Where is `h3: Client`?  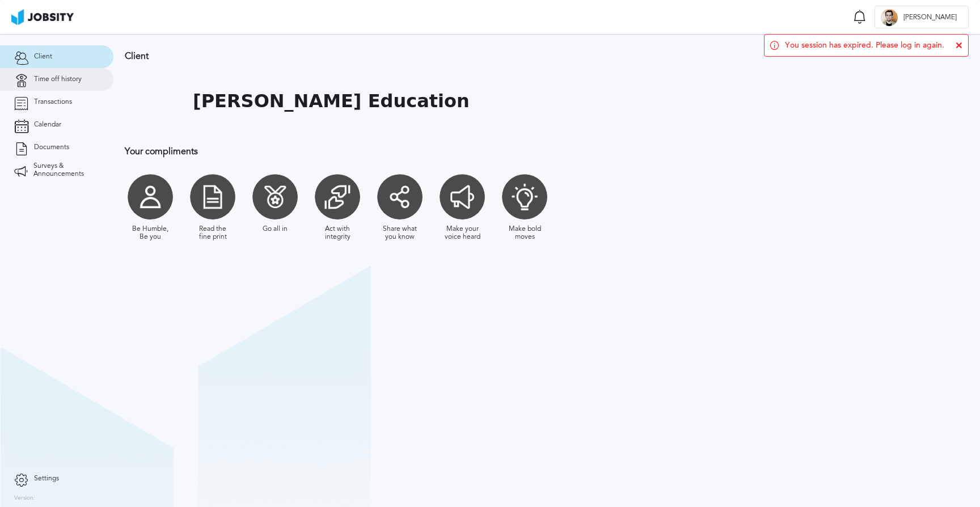 h3: Client is located at coordinates (432, 56).